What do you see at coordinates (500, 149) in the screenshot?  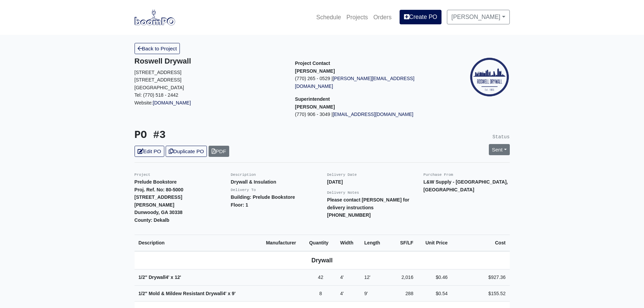 I see `a: Sent` at bounding box center [500, 149].